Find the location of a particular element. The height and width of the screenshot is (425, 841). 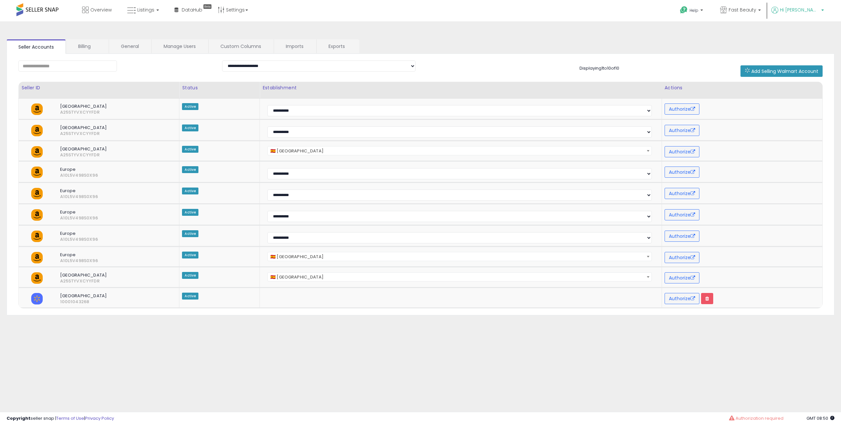

div: Seller ID is located at coordinates (99, 88).